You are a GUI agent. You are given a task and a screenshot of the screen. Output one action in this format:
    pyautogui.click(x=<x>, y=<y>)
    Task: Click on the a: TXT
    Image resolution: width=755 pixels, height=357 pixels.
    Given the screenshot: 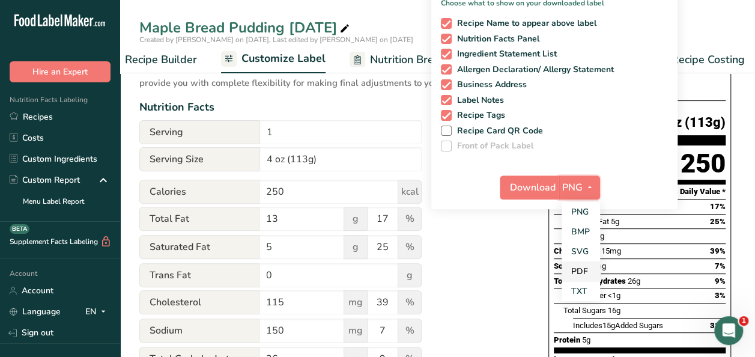 What is the action you would take?
    pyautogui.click(x=581, y=291)
    